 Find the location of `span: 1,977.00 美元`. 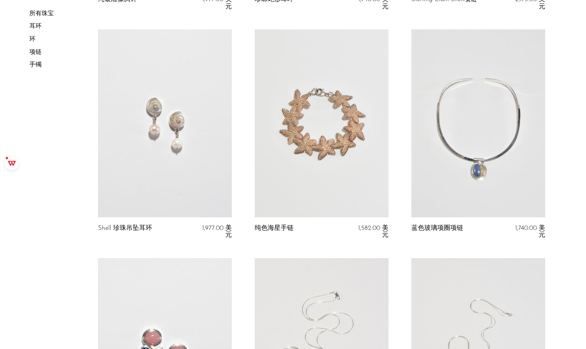

span: 1,977.00 美元 is located at coordinates (217, 231).